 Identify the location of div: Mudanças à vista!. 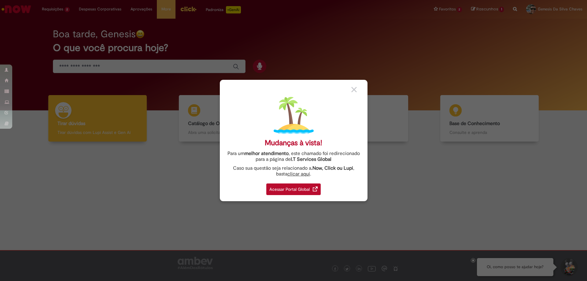
(294, 143).